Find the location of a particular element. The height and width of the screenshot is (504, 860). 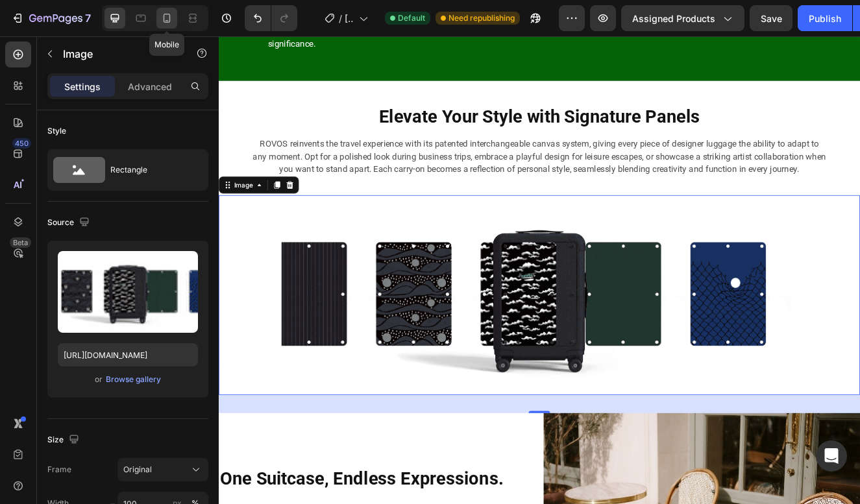

span: Original is located at coordinates (138, 469).